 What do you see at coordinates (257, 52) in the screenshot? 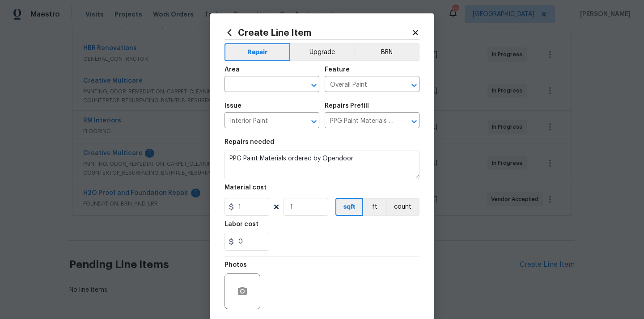
I see `button: Repair` at bounding box center [257, 52].